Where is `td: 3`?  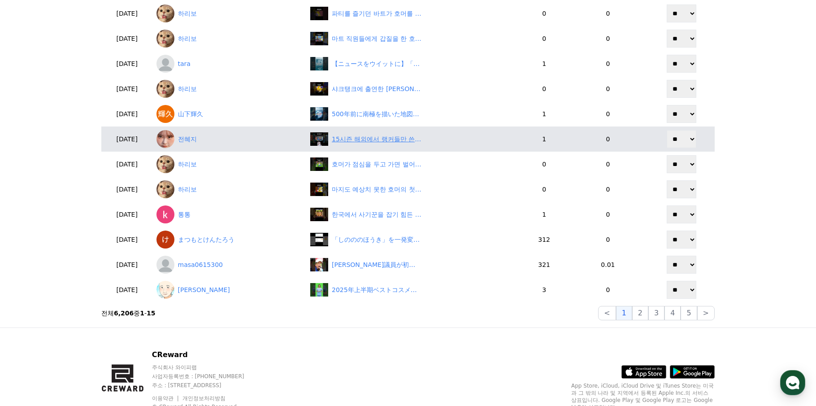
td: 3 is located at coordinates (544, 290).